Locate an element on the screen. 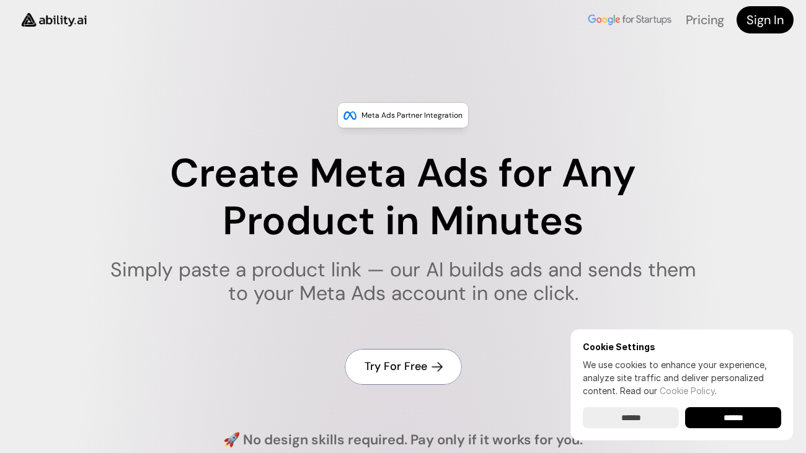  span: Read our . is located at coordinates (668, 391).